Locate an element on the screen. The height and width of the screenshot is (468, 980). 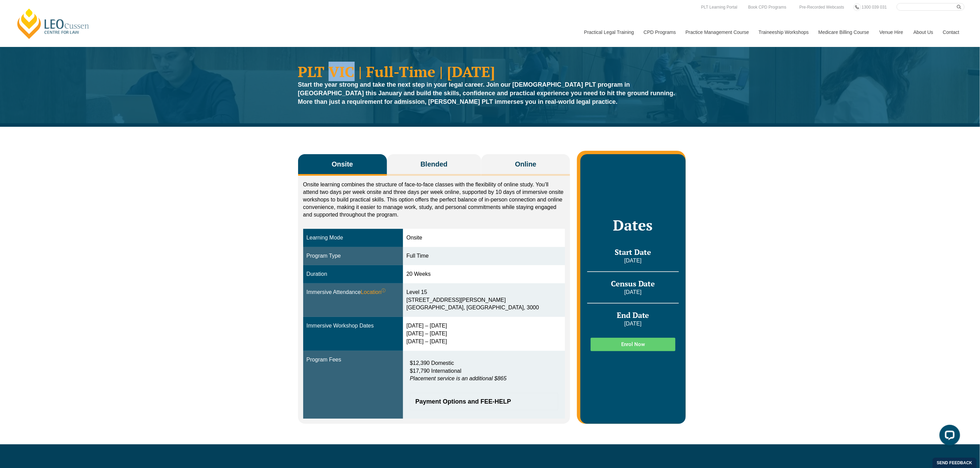
a: CPD Programs is located at coordinates (659, 32).